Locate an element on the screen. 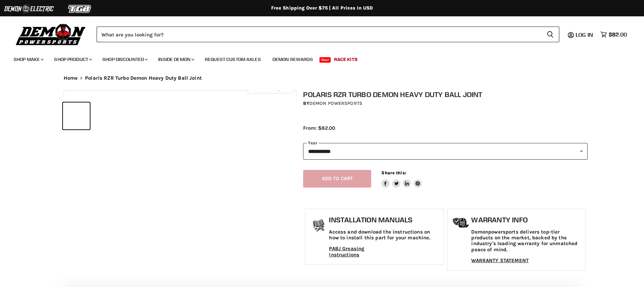 This screenshot has height=287, width=644. div: Free Shipping Over $75 | All Prices In USD is located at coordinates (322, 8).